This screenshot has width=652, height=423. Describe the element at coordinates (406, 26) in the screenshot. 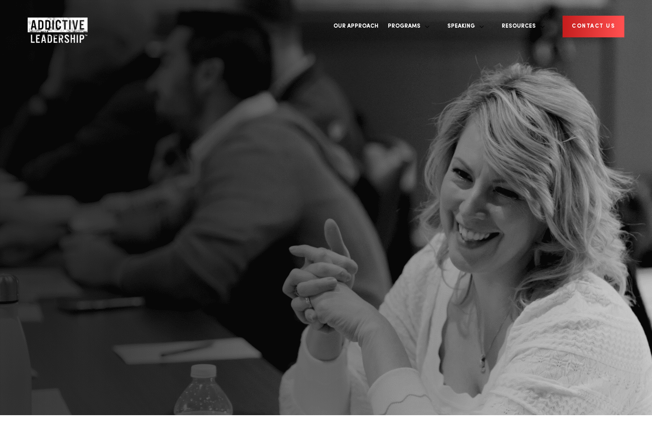

I see `a: Programs` at that location.